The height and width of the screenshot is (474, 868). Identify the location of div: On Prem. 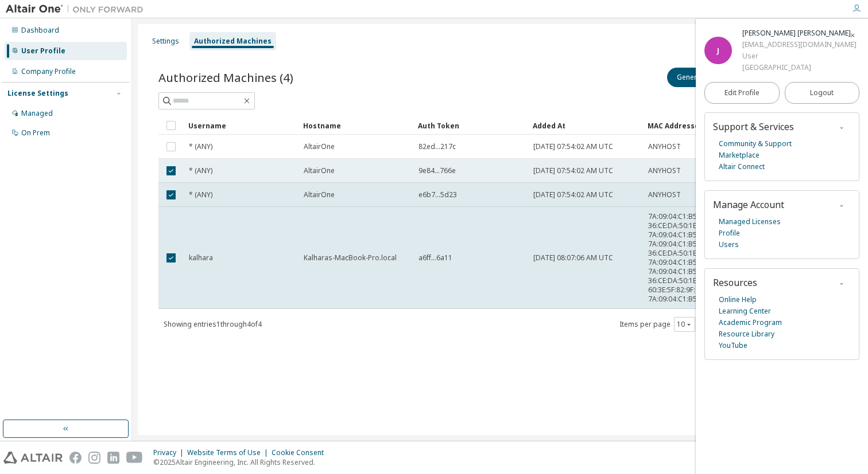
(35, 133).